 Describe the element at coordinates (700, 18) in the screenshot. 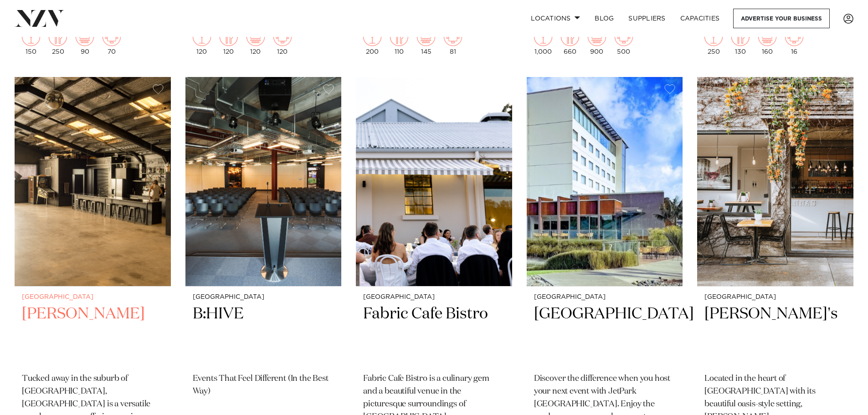

I see `a: Capacities` at that location.